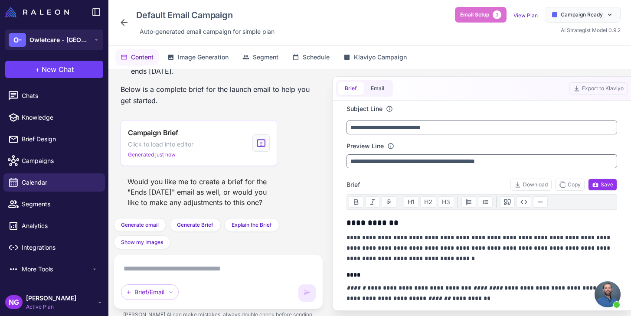  Describe the element at coordinates (203, 57) in the screenshot. I see `span: Image Generation` at that location.